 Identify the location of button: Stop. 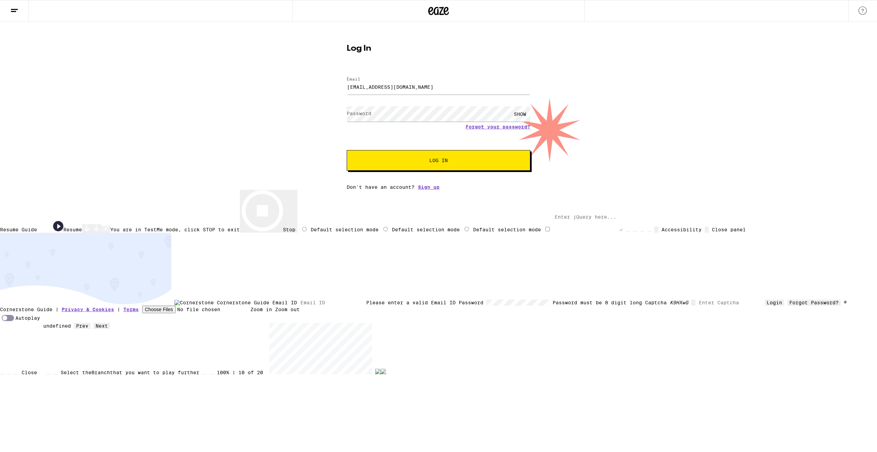
(268, 211).